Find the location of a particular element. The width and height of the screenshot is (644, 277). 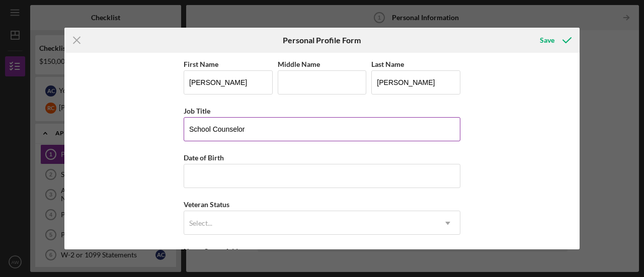

div: Save is located at coordinates (547, 40).